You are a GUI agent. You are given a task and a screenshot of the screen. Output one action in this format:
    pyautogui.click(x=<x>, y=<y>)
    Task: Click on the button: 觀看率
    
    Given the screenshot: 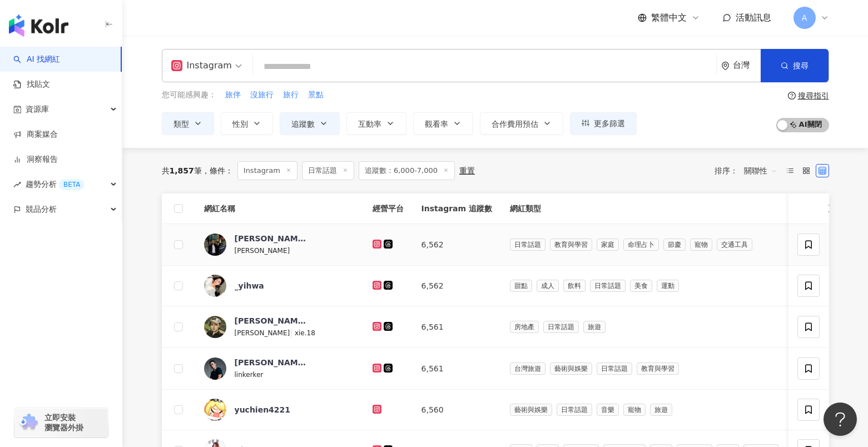 What is the action you would take?
    pyautogui.click(x=443, y=123)
    